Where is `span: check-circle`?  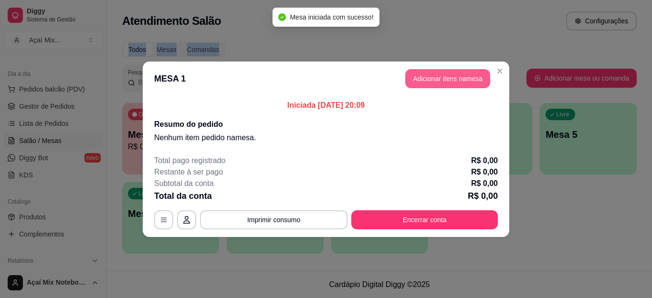 span: check-circle is located at coordinates (282, 17).